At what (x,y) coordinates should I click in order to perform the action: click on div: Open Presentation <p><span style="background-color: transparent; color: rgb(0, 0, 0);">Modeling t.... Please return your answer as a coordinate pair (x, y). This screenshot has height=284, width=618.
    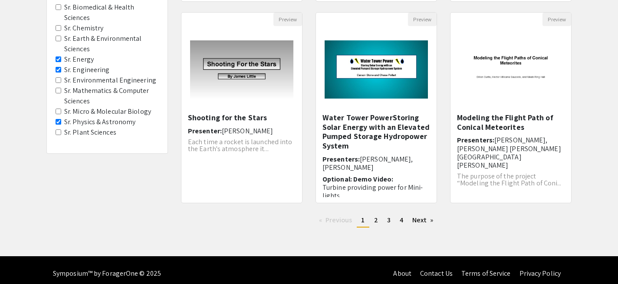
    Looking at the image, I should click on (511, 108).